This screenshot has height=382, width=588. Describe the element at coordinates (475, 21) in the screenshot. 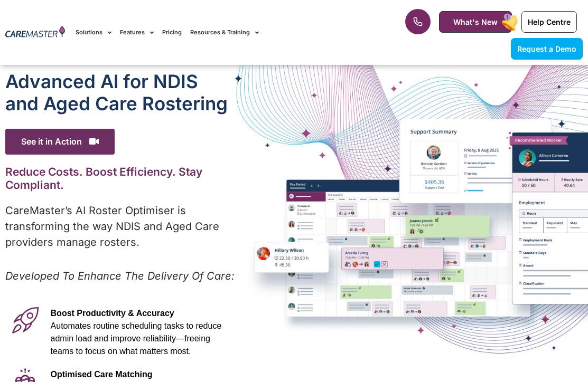

I see `span: What's New` at that location.